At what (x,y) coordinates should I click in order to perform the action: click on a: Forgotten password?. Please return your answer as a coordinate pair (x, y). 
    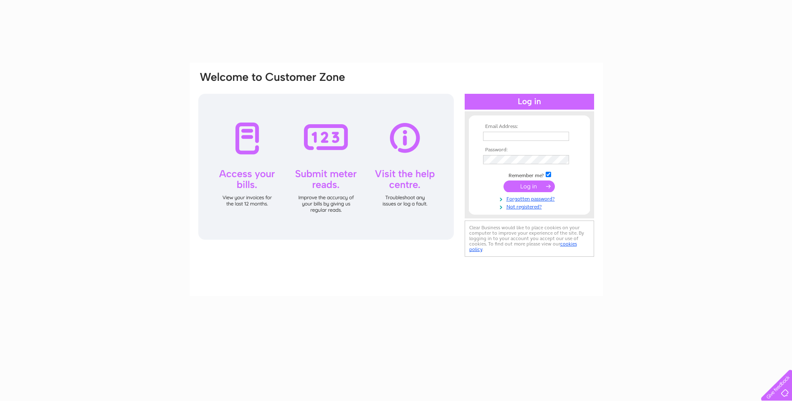
    Looking at the image, I should click on (530, 198).